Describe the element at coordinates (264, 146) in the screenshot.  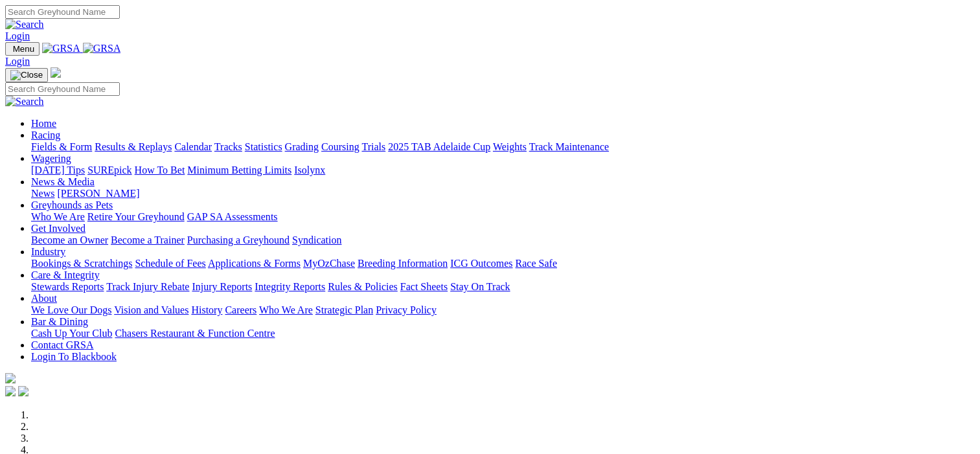
I see `a: Statistics` at that location.